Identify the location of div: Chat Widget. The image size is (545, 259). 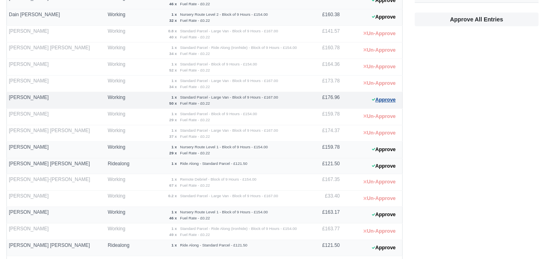
(525, 239).